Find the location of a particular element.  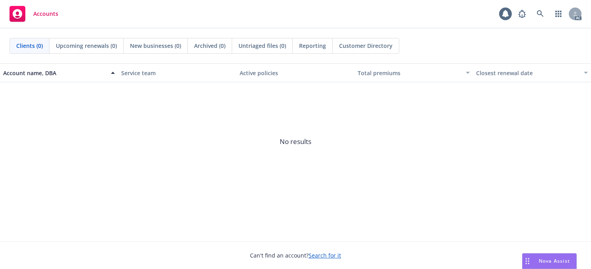

span: Upcoming renewals (0) is located at coordinates (86, 46).